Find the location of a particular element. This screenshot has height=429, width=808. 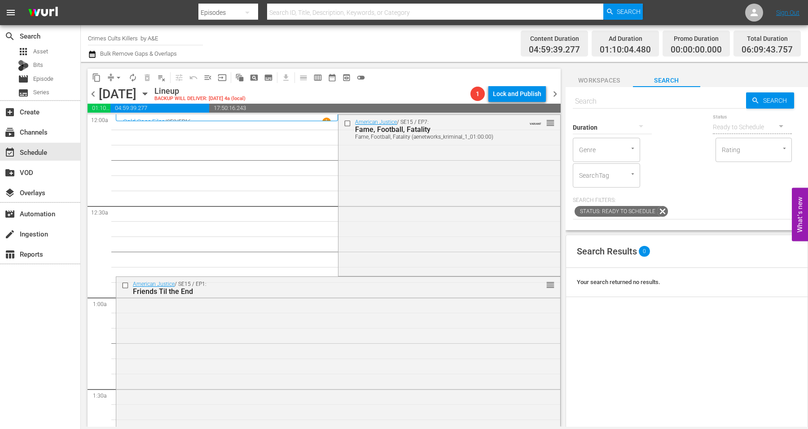

button: Lock and Publish is located at coordinates (517, 94).